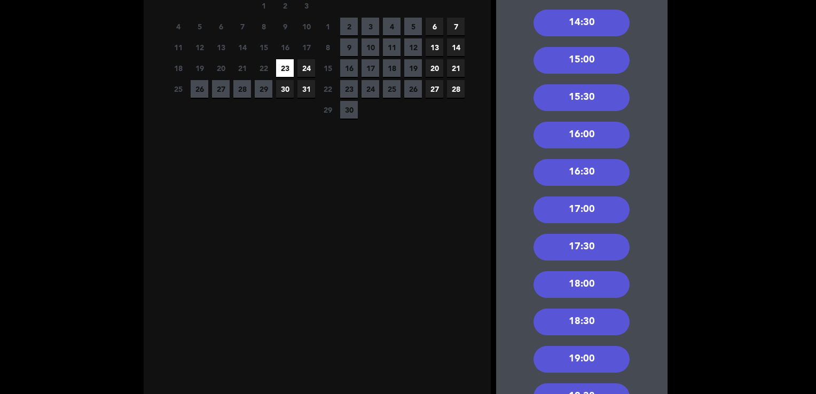 Image resolution: width=816 pixels, height=394 pixels. I want to click on div: 15:30, so click(581, 98).